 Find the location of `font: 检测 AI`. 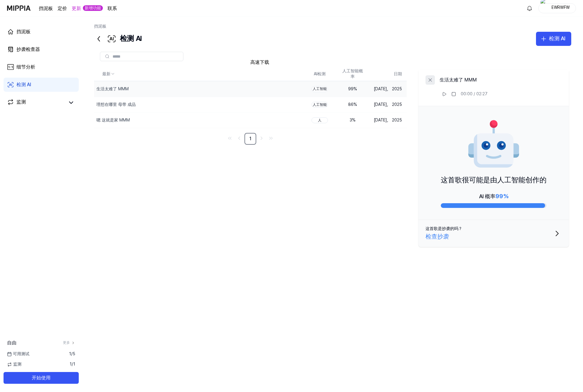

font: 检测 AI is located at coordinates (131, 39).